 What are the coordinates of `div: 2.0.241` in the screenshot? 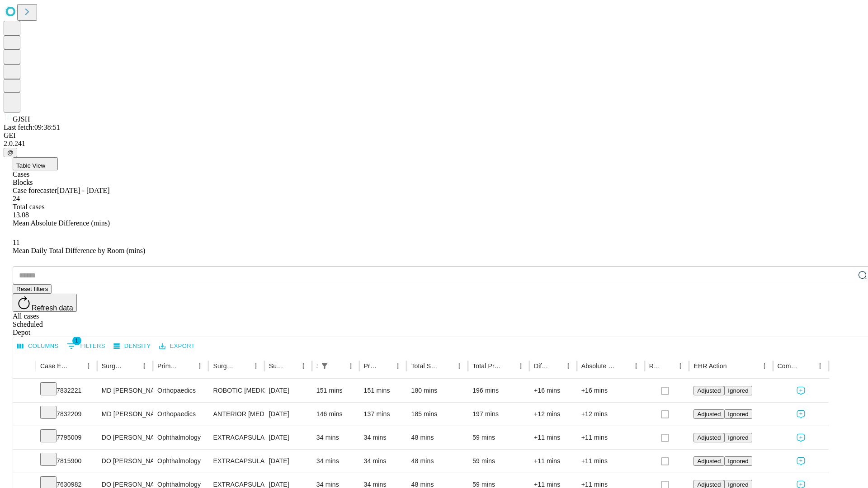 It's located at (434, 144).